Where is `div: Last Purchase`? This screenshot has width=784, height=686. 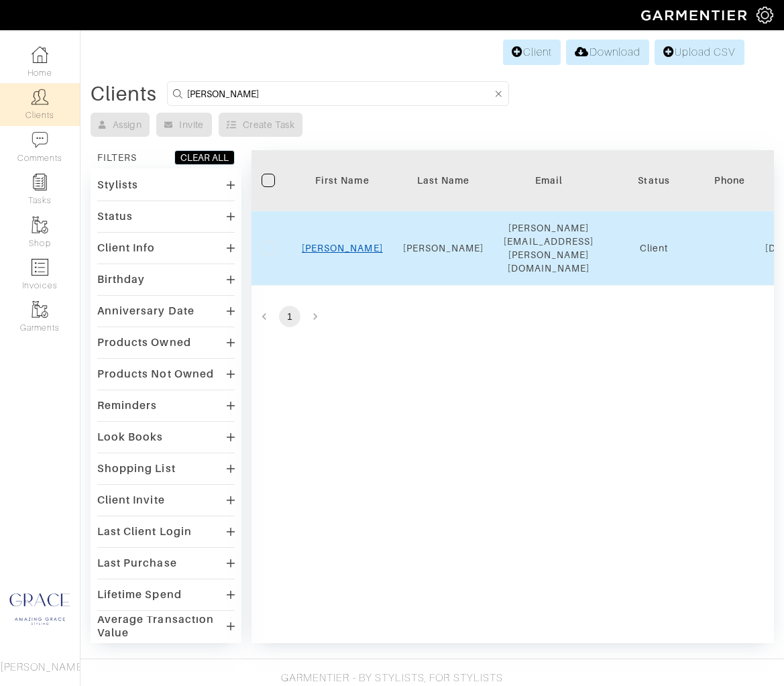 div: Last Purchase is located at coordinates (137, 564).